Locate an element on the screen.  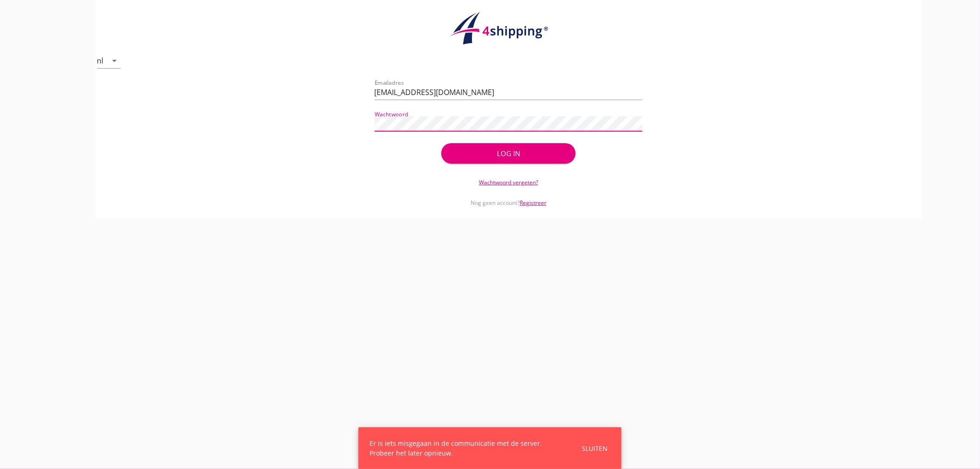
button: Sluiten is located at coordinates (594, 448).